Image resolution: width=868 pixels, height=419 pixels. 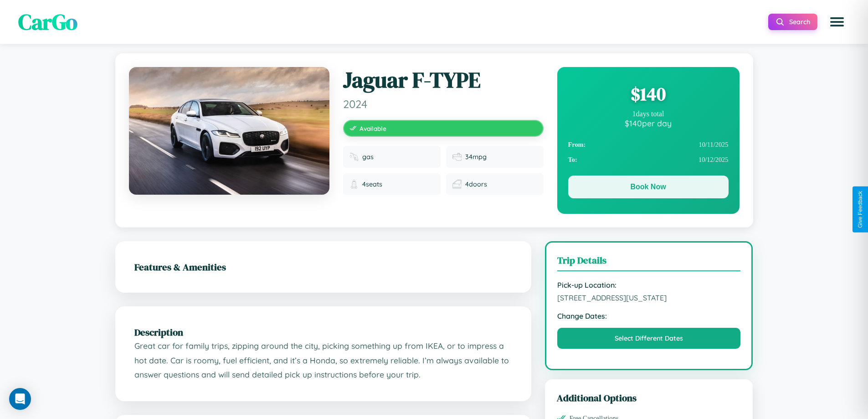 What do you see at coordinates (372, 184) in the screenshot?
I see `span: 4 seats` at bounding box center [372, 184].